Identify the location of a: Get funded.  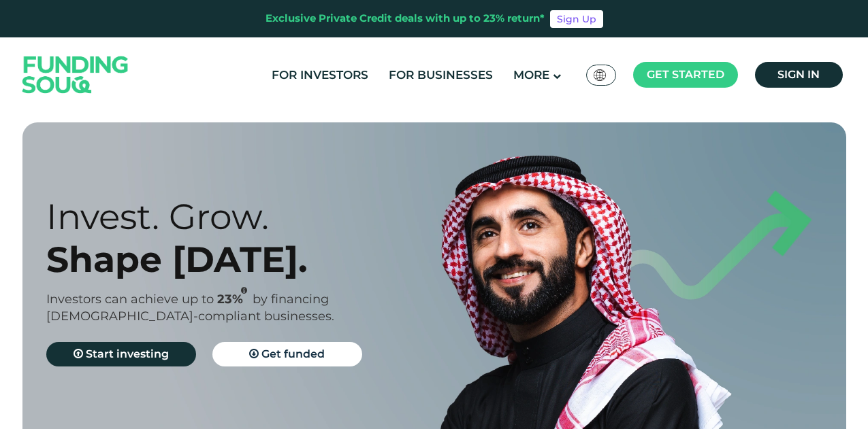
(287, 355).